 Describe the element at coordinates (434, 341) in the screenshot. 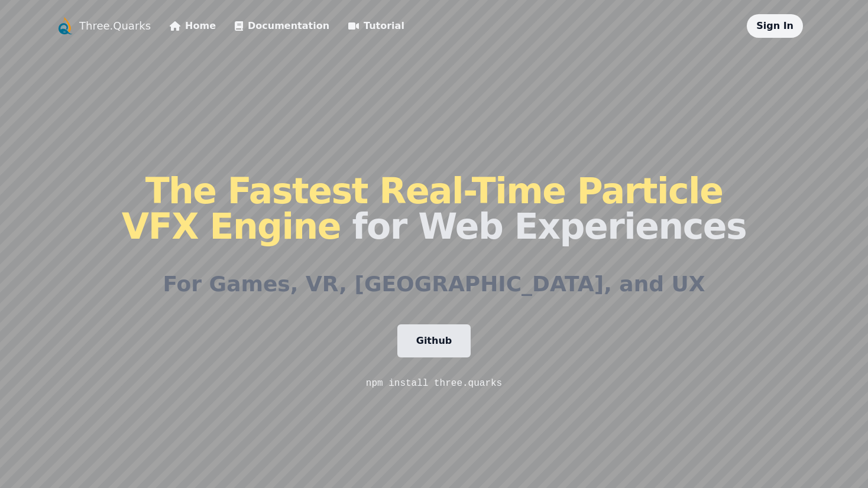

I see `a: Github` at that location.